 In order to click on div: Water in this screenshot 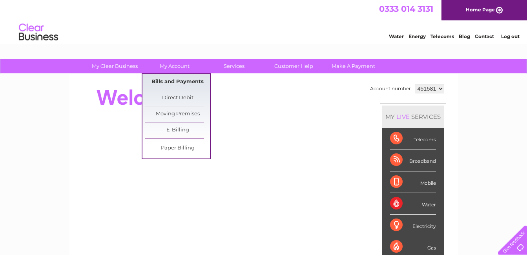, I will do `click(413, 204)`.